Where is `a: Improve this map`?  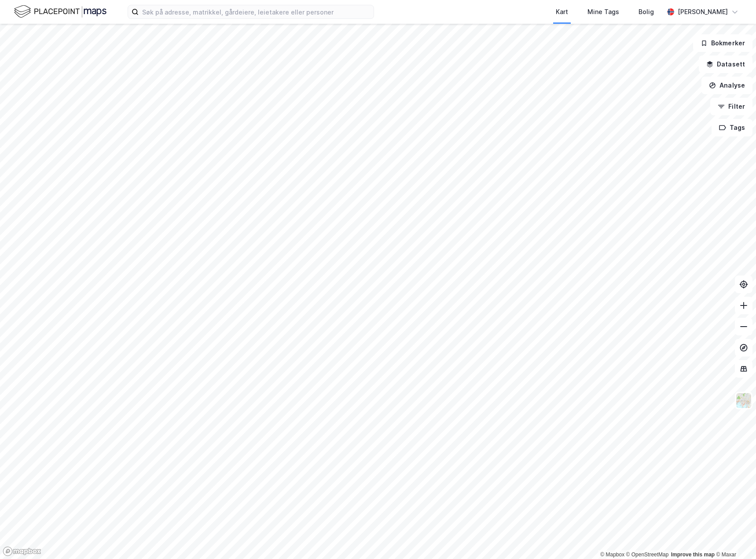
a: Improve this map is located at coordinates (693, 555).